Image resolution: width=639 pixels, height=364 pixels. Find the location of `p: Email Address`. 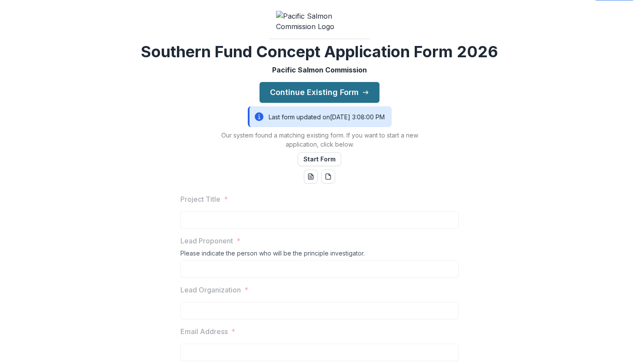

p: Email Address is located at coordinates (204, 331).